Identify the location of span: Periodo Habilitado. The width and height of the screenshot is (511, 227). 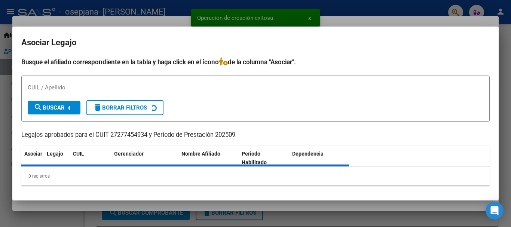
(254, 158).